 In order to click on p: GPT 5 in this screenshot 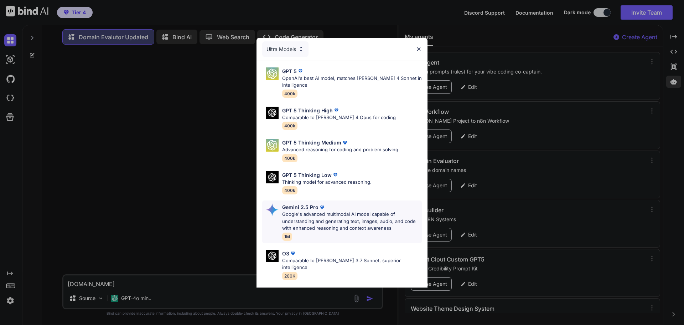, I will do `click(289, 71)`.